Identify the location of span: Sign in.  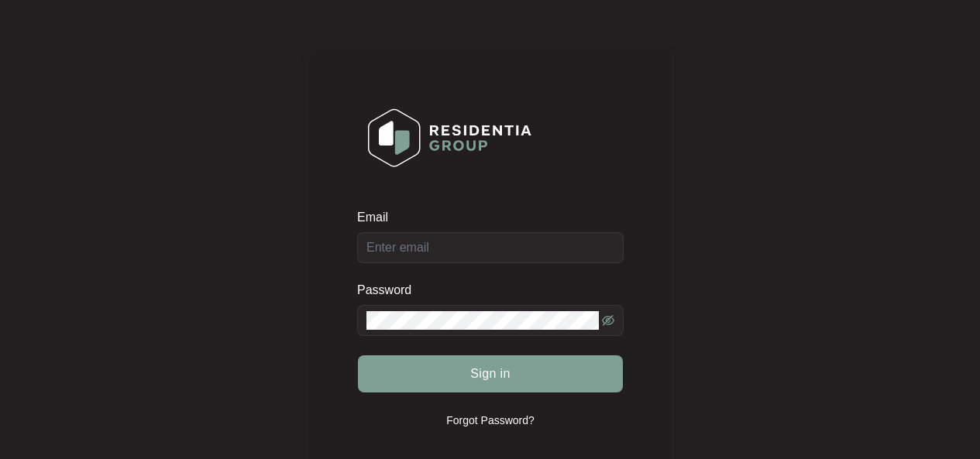
(490, 374).